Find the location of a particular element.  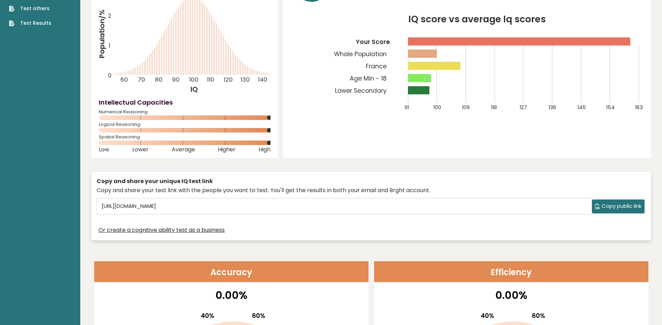

span: High is located at coordinates (264, 150).